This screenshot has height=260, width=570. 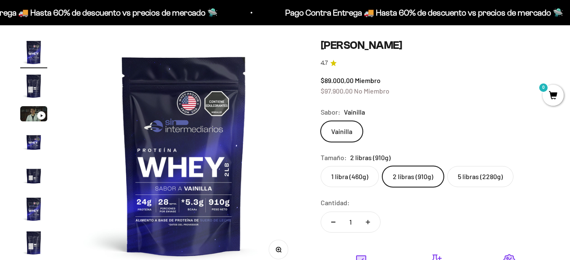 What do you see at coordinates (354, 112) in the screenshot?
I see `span: Vainilla` at bounding box center [354, 112].